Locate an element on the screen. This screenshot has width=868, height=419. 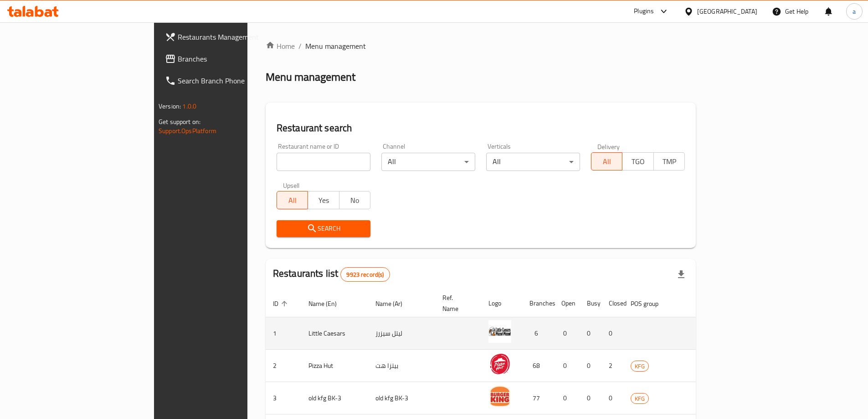
td: 2 is located at coordinates (613, 366).